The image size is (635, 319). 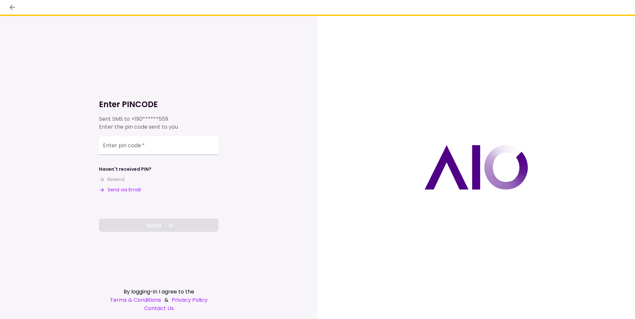 What do you see at coordinates (135, 300) in the screenshot?
I see `a: Terms & Conditions` at bounding box center [135, 300].